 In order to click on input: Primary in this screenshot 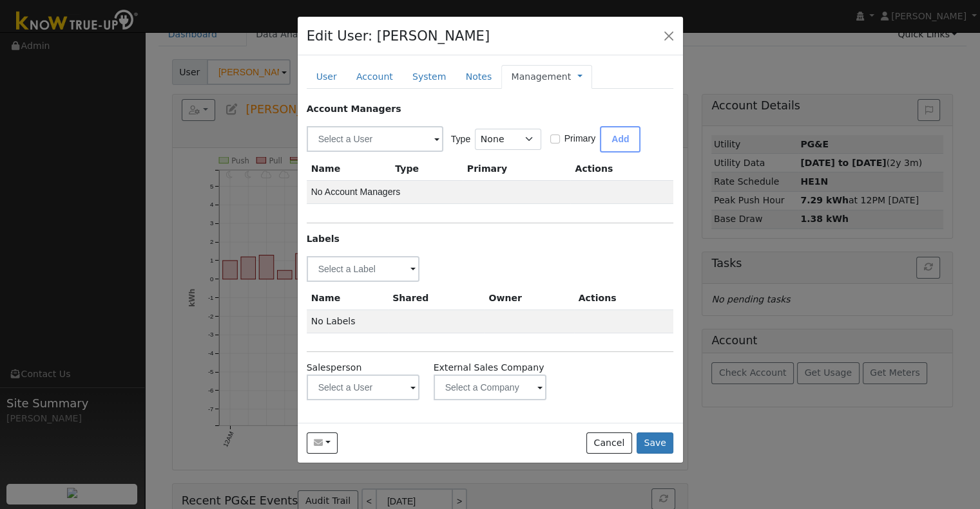, I will do `click(555, 139)`.